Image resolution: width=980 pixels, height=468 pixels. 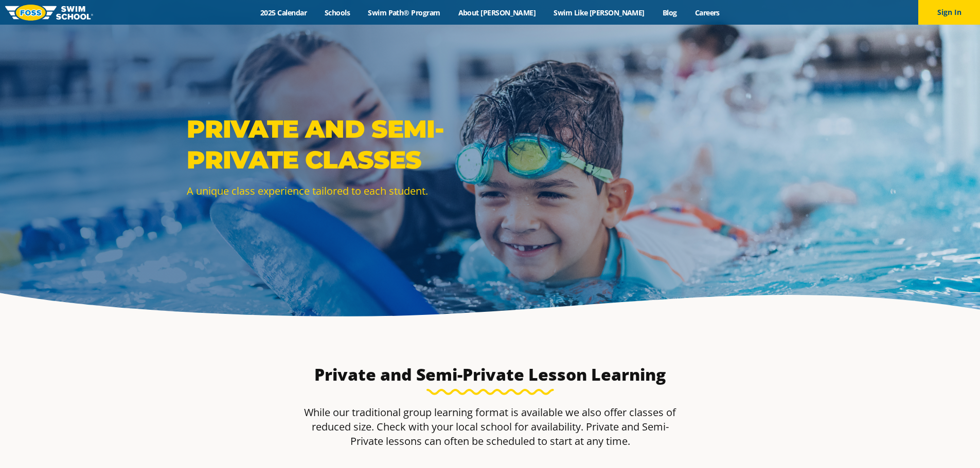 I want to click on h3: Private and Semi-Private Lesson Learning, so click(x=490, y=375).